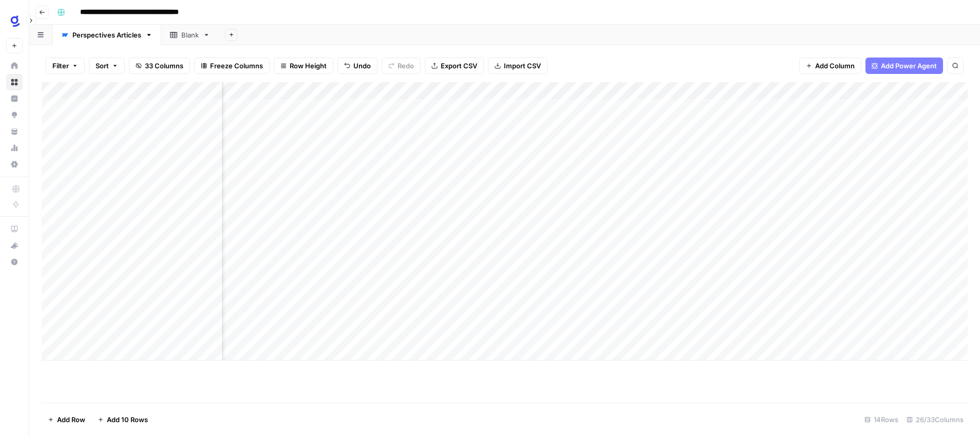 This screenshot has width=980, height=436. What do you see at coordinates (935, 419) in the screenshot?
I see `div: 26/33 Columns` at bounding box center [935, 419].